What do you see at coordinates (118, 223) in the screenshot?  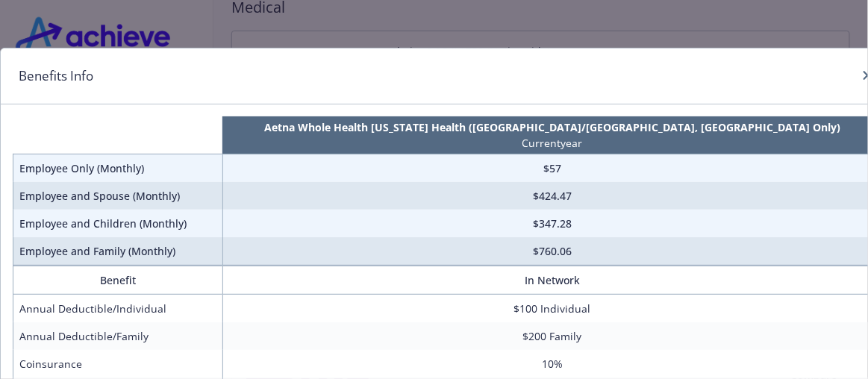 I see `td: Employee and Children (Monthly)` at bounding box center [118, 223].